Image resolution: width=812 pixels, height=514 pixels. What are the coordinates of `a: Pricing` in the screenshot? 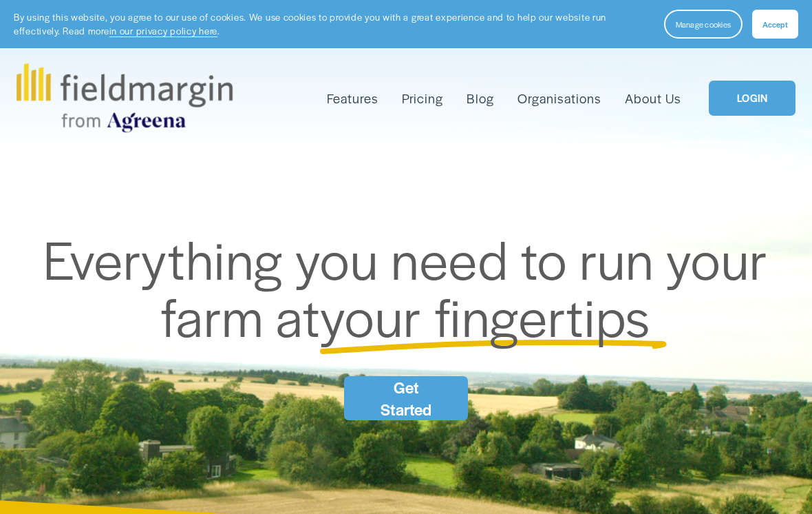 It's located at (423, 99).